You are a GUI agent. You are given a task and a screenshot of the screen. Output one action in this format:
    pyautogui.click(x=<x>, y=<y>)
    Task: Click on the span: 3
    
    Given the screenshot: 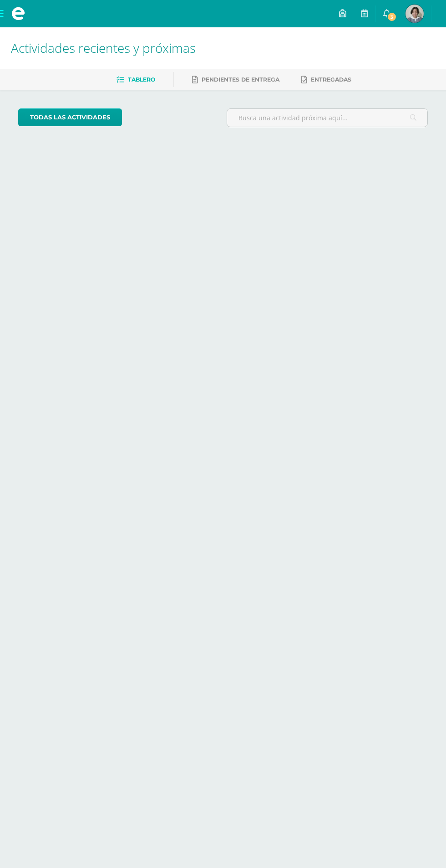 What is the action you would take?
    pyautogui.click(x=392, y=17)
    